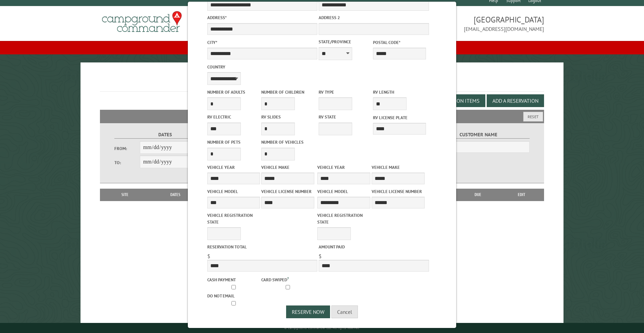 The height and width of the screenshot is (333, 644). Describe the element at coordinates (515, 101) in the screenshot. I see `button: Add a Reservation` at that location.